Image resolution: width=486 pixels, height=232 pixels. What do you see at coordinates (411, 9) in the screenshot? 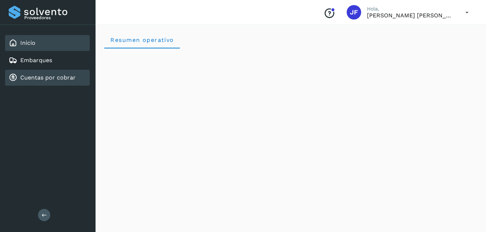
I see `p: Hola,` at bounding box center [411, 9].